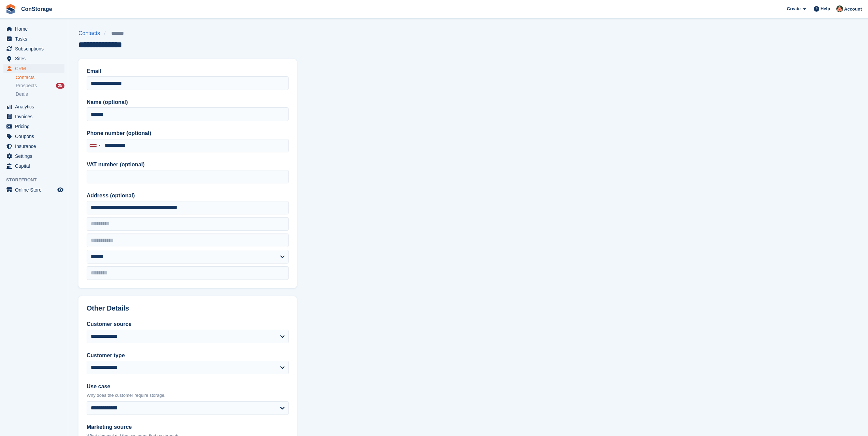 This screenshot has width=868, height=436. I want to click on label: Use case, so click(188, 387).